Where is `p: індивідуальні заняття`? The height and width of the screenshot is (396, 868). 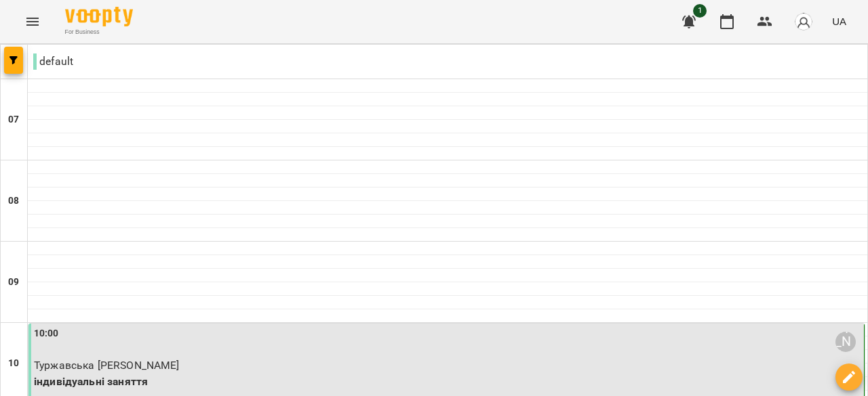
p: індивідуальні заняття is located at coordinates (448, 382).